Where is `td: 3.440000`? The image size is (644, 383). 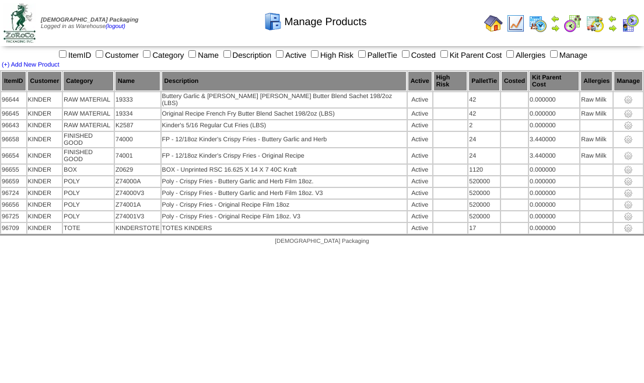 td: 3.440000 is located at coordinates (554, 156).